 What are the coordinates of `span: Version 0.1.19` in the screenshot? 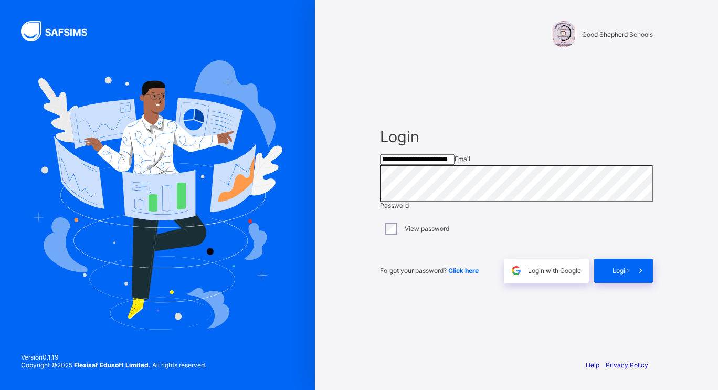 It's located at (113, 357).